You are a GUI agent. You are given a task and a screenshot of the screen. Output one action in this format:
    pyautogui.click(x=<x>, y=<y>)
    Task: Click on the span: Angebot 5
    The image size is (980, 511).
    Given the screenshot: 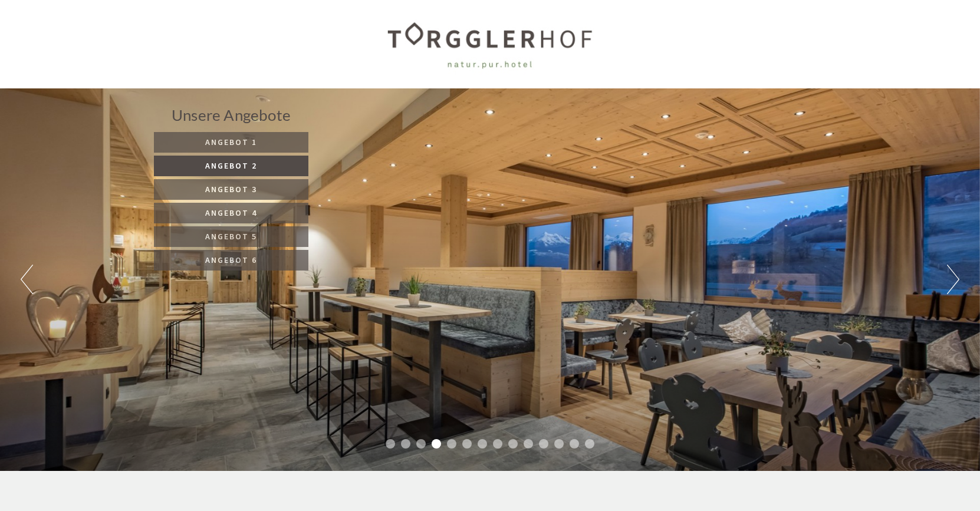 What is the action you would take?
    pyautogui.click(x=231, y=236)
    